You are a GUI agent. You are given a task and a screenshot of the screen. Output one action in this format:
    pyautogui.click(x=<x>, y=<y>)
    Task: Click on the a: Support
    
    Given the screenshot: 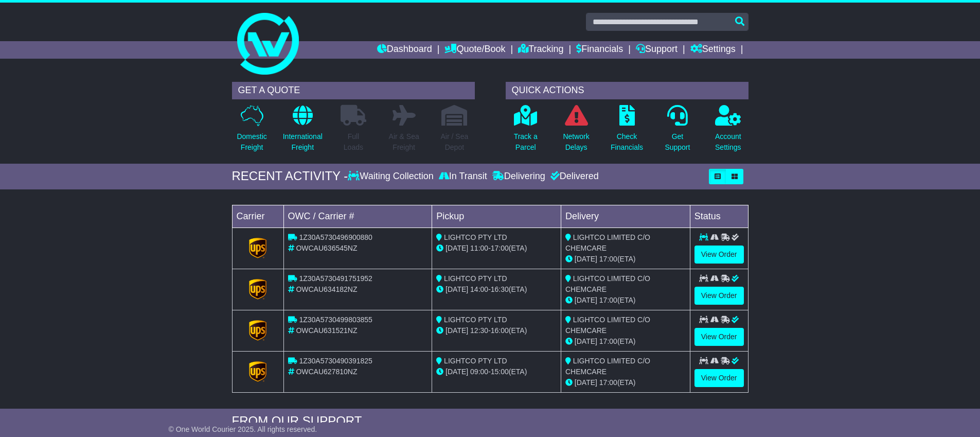 What is the action you would take?
    pyautogui.click(x=657, y=50)
    